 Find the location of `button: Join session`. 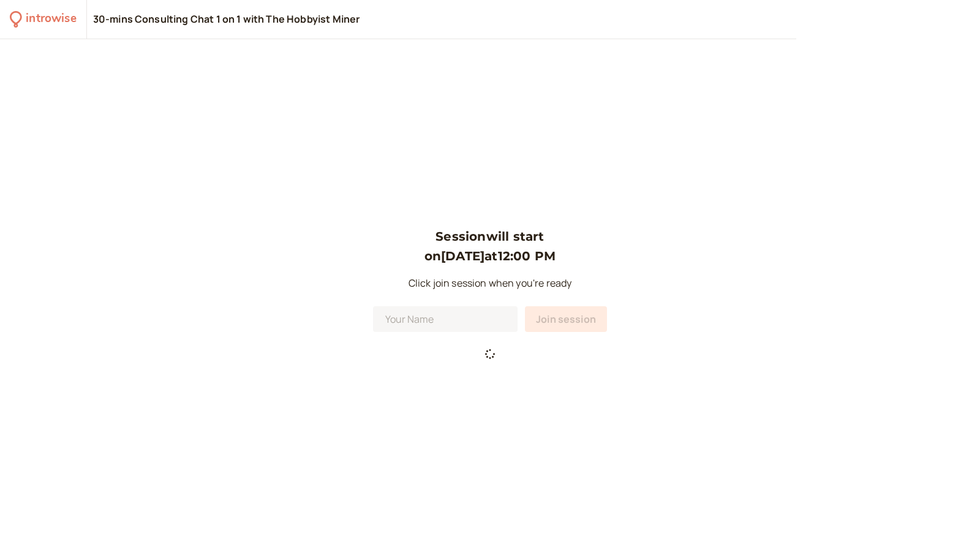

button: Join session is located at coordinates (566, 319).